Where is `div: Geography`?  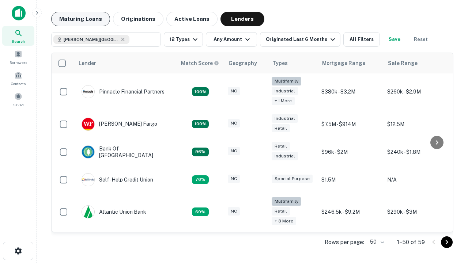 div: Geography is located at coordinates (243, 63).